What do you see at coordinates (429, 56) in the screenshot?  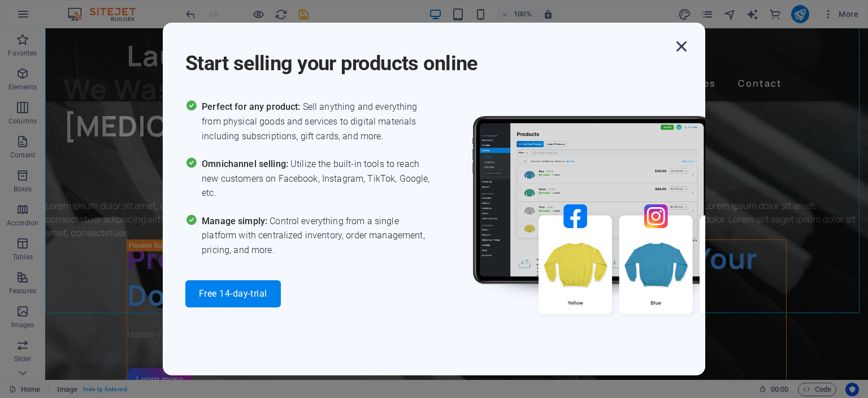 I see `h1: Start selling your products online` at bounding box center [429, 56].